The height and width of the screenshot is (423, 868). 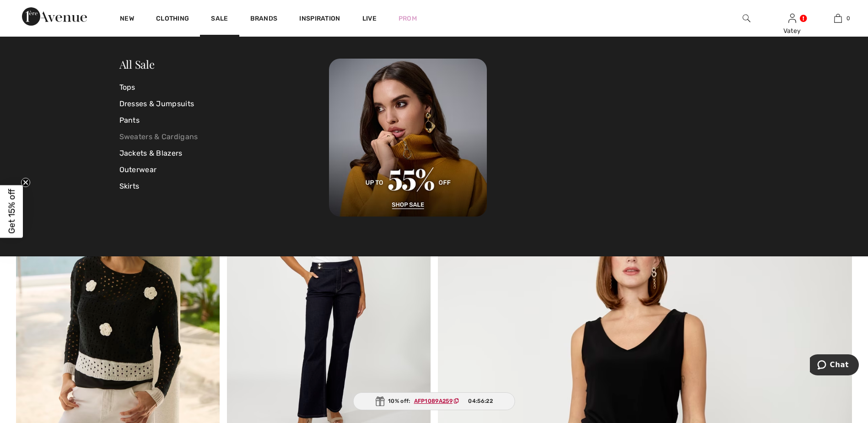 What do you see at coordinates (792, 31) in the screenshot?
I see `div: Vatey` at bounding box center [792, 31].